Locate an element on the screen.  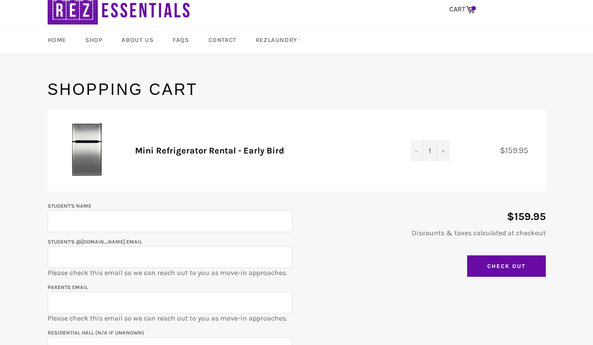
label: Student's Name is located at coordinates (69, 206).